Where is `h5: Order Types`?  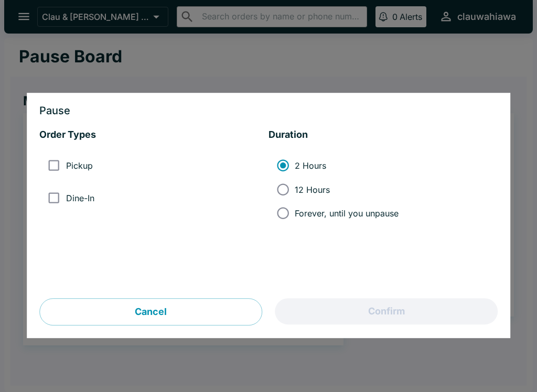
h5: Order Types is located at coordinates (153, 135).